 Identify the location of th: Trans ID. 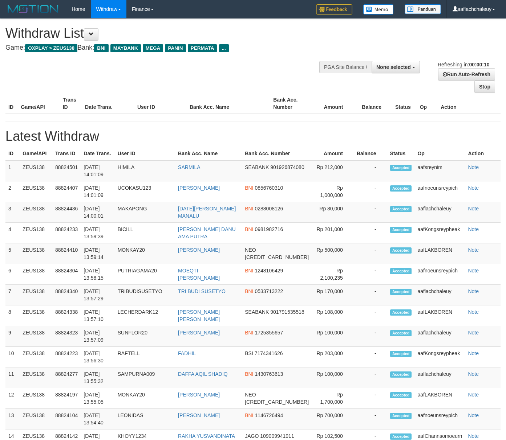
(71, 103).